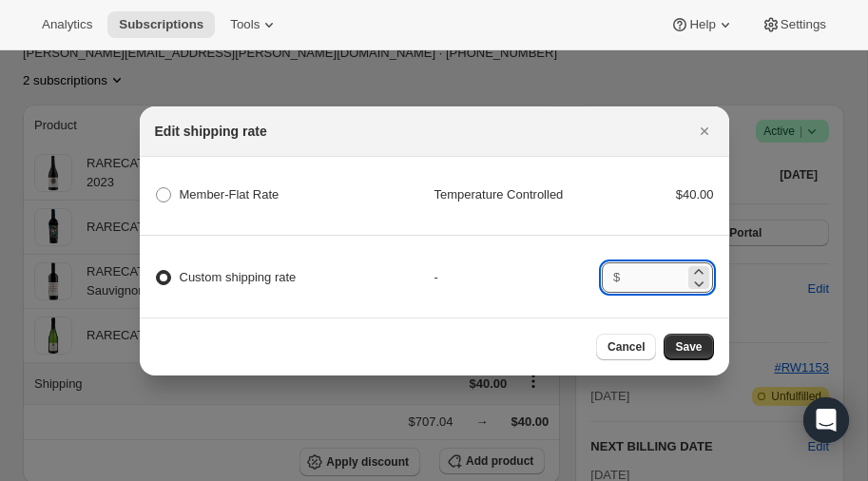 Image resolution: width=868 pixels, height=481 pixels. Describe the element at coordinates (229, 194) in the screenshot. I see `span: Member-Flat Rate` at that location.